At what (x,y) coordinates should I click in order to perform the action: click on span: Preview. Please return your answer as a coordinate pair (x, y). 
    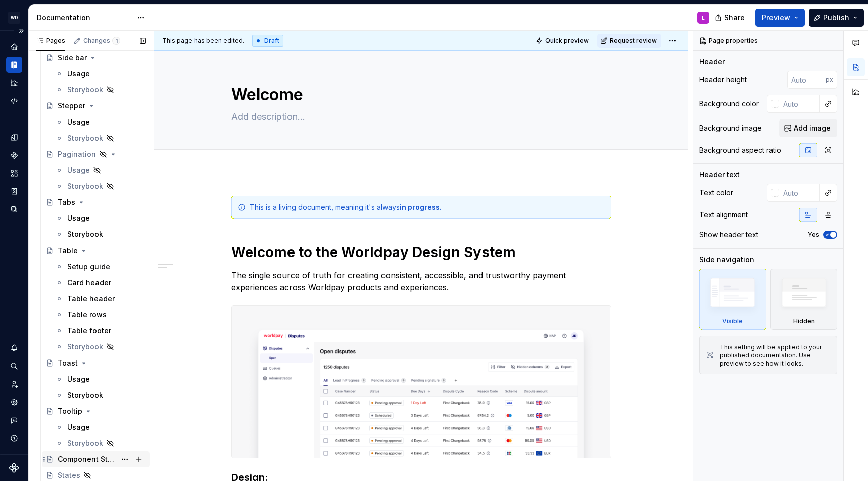
    Looking at the image, I should click on (776, 18).